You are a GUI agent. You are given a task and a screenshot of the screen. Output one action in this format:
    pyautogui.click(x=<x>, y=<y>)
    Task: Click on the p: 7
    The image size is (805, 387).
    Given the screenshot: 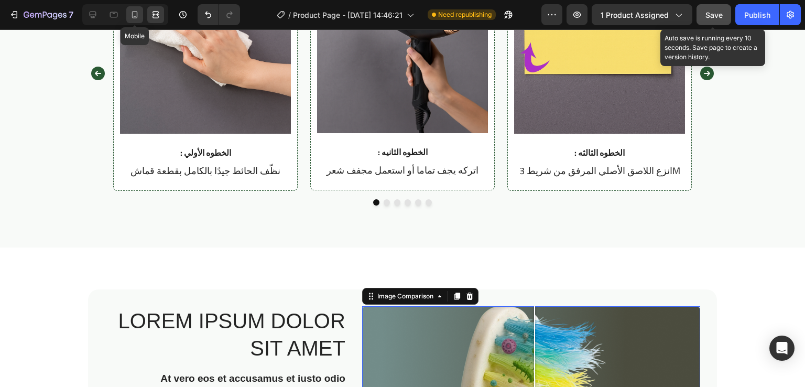 What is the action you would take?
    pyautogui.click(x=71, y=15)
    